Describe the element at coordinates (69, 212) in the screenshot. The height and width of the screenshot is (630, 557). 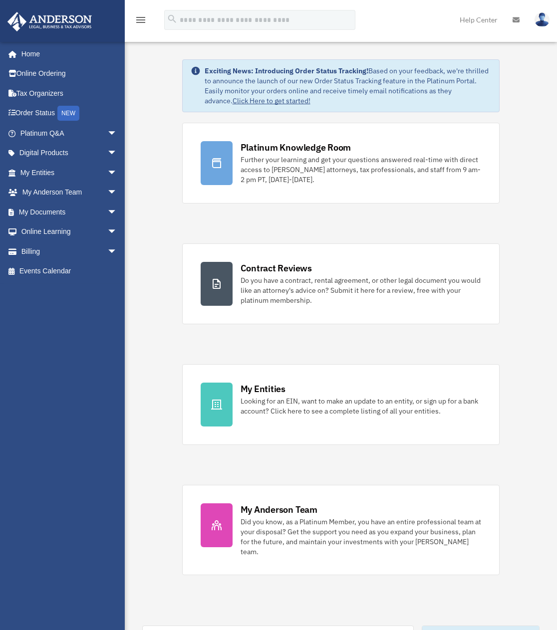
I see `a: My Documentsarrow_drop_down` at that location.